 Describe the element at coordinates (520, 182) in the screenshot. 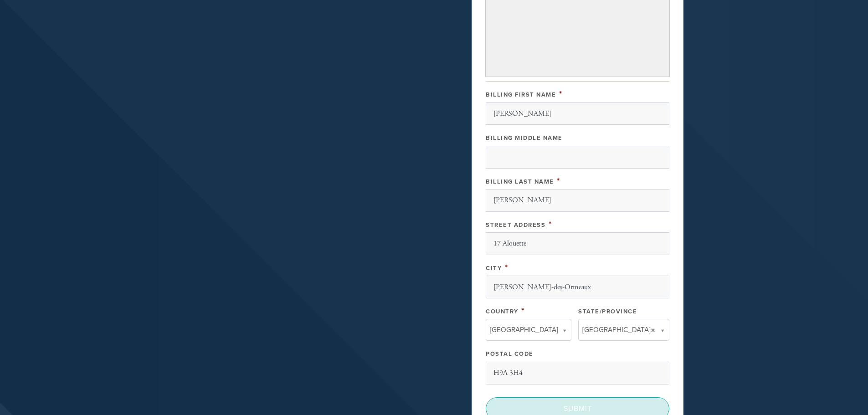

I see `label: Billing Last Name` at that location.